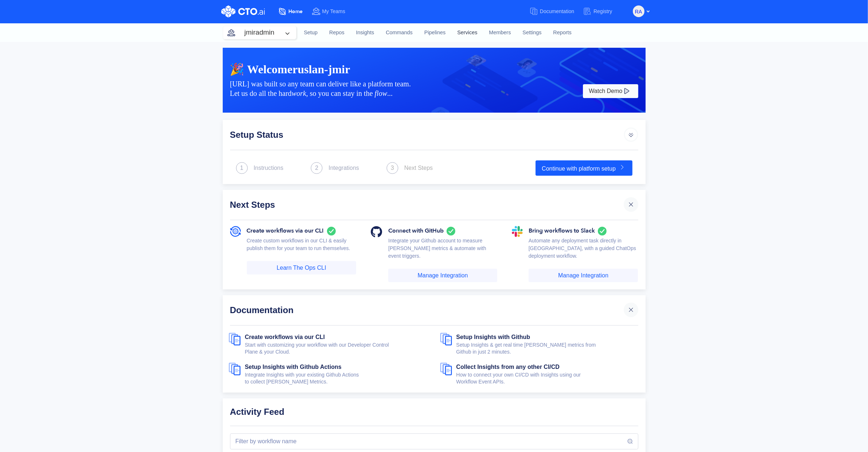 The image size is (868, 452). Describe the element at coordinates (434, 33) in the screenshot. I see `a: Pipelines` at that location.